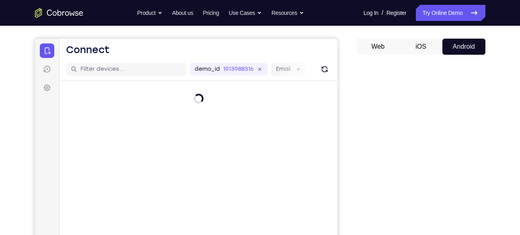 The image size is (520, 235). What do you see at coordinates (245, 13) in the screenshot?
I see `button: Use Cases` at bounding box center [245, 13].